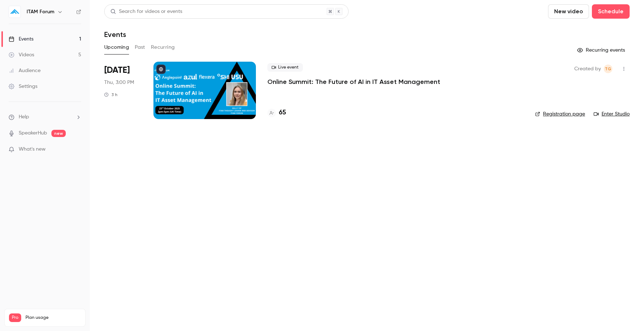 The width and height of the screenshot is (644, 331). I want to click on div: Videos, so click(21, 55).